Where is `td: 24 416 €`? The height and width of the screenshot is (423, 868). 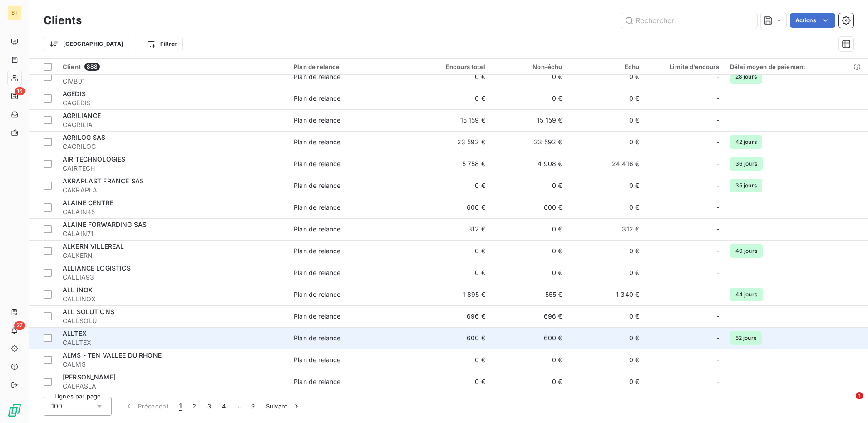 td: 24 416 € is located at coordinates (606, 164).